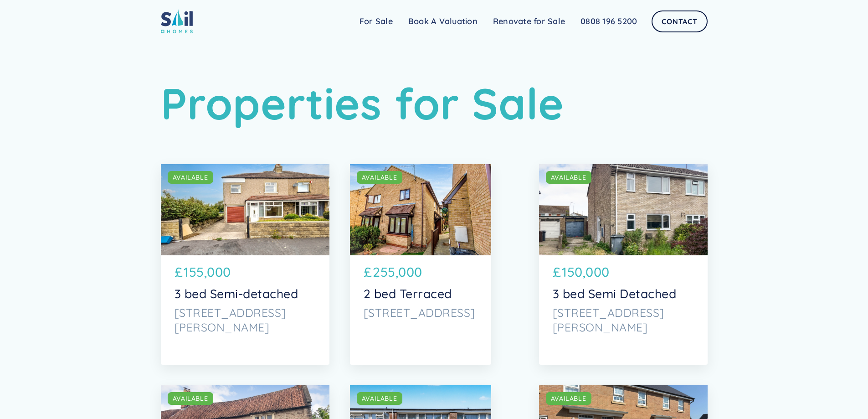 The width and height of the screenshot is (868, 419). What do you see at coordinates (443, 21) in the screenshot?
I see `a: Book A Valuation` at bounding box center [443, 21].